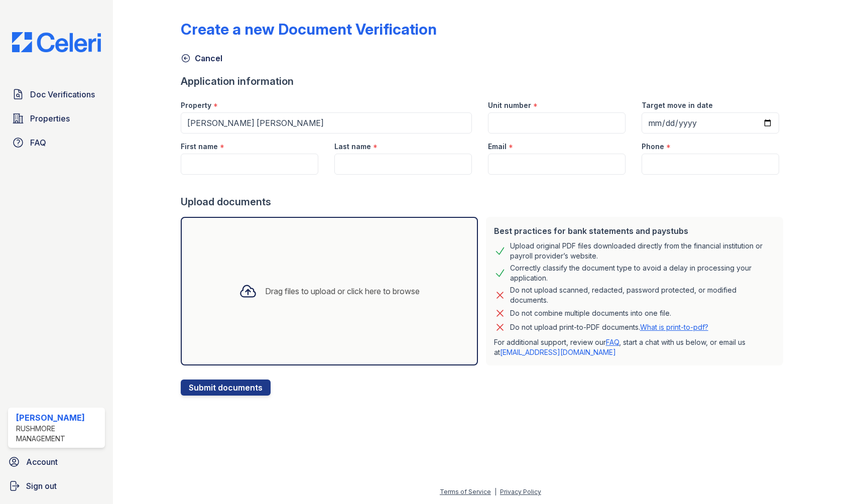  I want to click on span: Properties, so click(50, 118).